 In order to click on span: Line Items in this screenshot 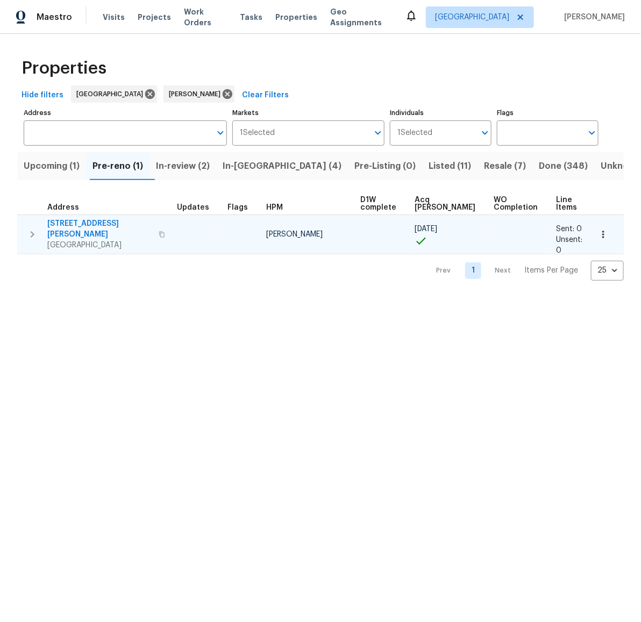, I will do `click(566, 204)`.